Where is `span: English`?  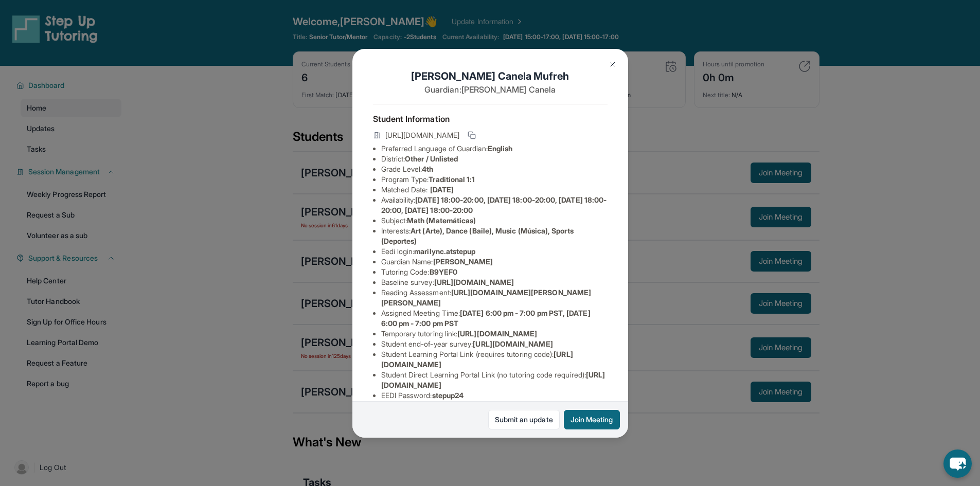
span: English is located at coordinates (500, 148).